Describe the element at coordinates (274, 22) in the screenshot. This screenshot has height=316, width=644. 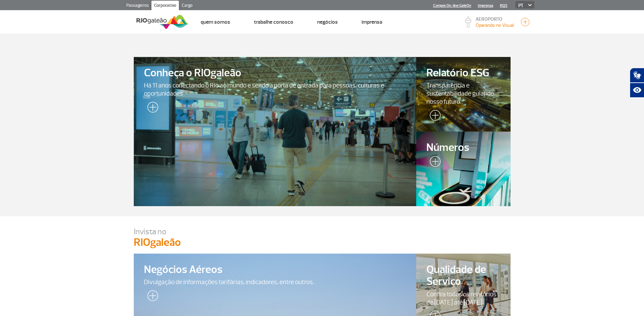
I see `a: Trabalhe Conosco` at that location.